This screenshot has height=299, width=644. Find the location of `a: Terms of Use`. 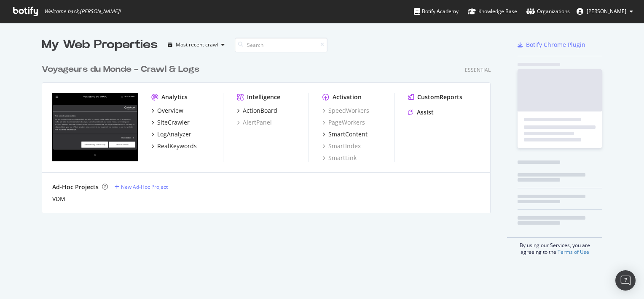

a: Terms of Use is located at coordinates (573, 251).